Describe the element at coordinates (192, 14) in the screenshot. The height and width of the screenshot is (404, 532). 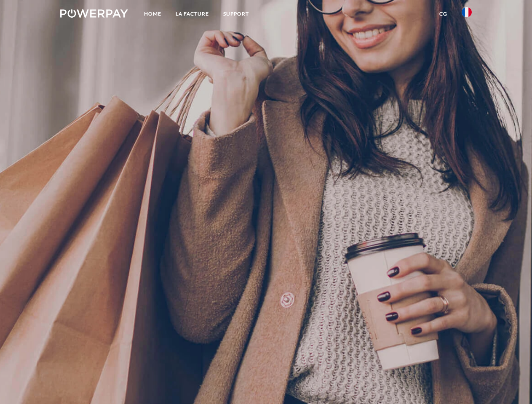
I see `a: LA FACTURE` at that location.